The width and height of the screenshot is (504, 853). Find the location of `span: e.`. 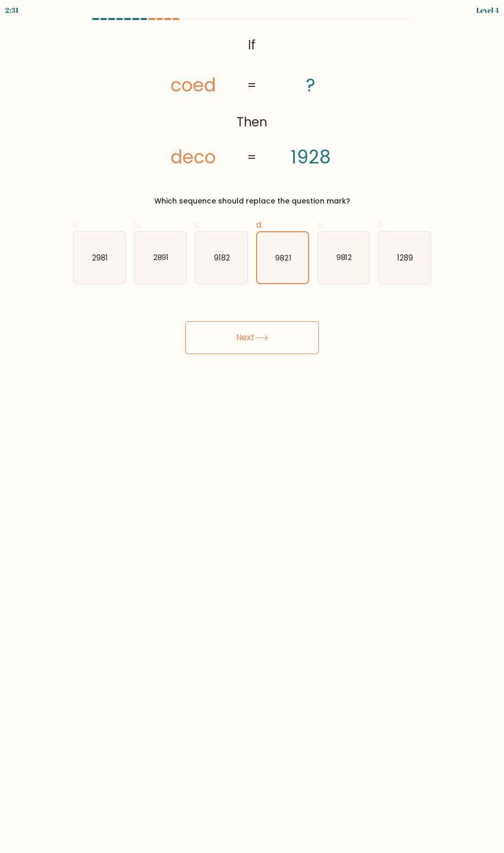

span: e. is located at coordinates (321, 224).